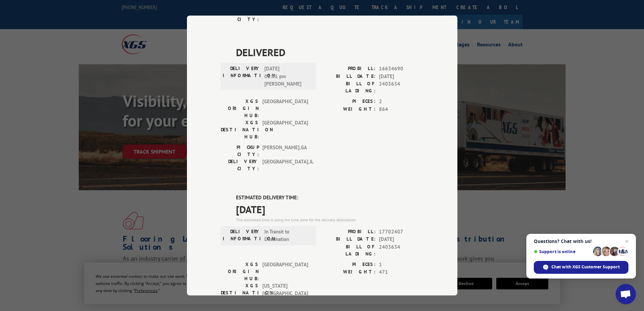 The image size is (644, 311). I want to click on span: 864, so click(401, 109).